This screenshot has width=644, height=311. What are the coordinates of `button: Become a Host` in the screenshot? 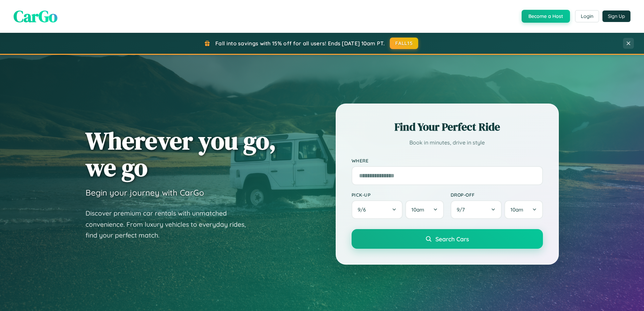 It's located at (545, 16).